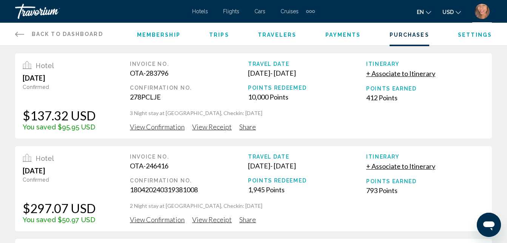  Describe the element at coordinates (420, 12) in the screenshot. I see `span: en` at that location.